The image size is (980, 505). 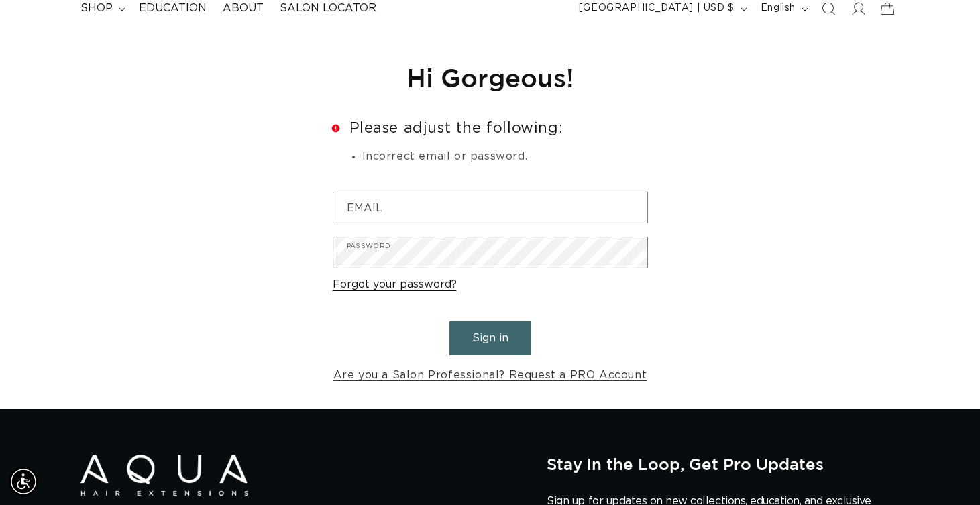 What do you see at coordinates (97, 8) in the screenshot?
I see `span: shop` at bounding box center [97, 8].